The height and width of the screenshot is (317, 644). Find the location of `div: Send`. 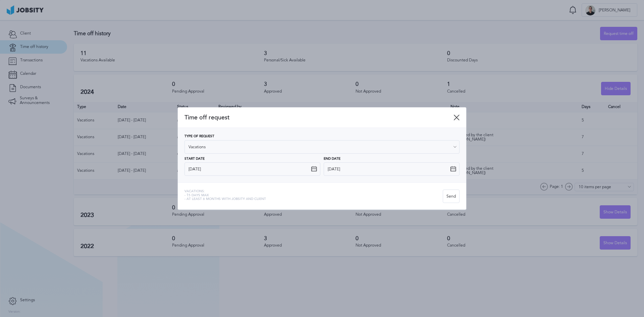

div: Send is located at coordinates (451, 196).